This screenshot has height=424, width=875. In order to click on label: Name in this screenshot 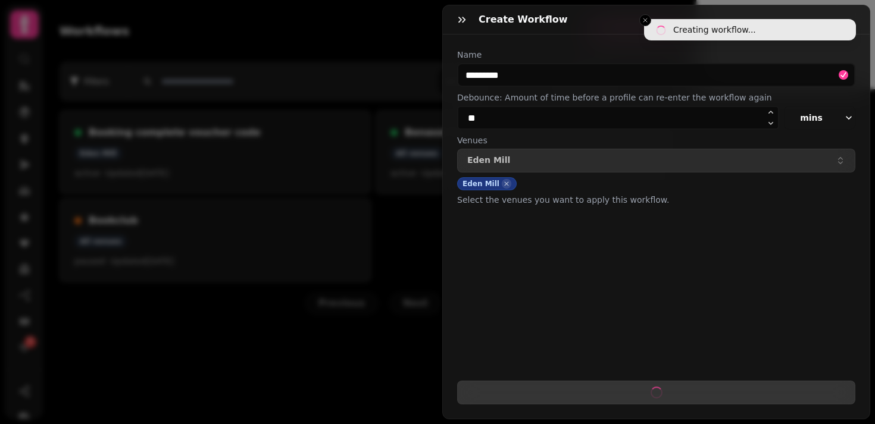, I will do `click(656, 55)`.